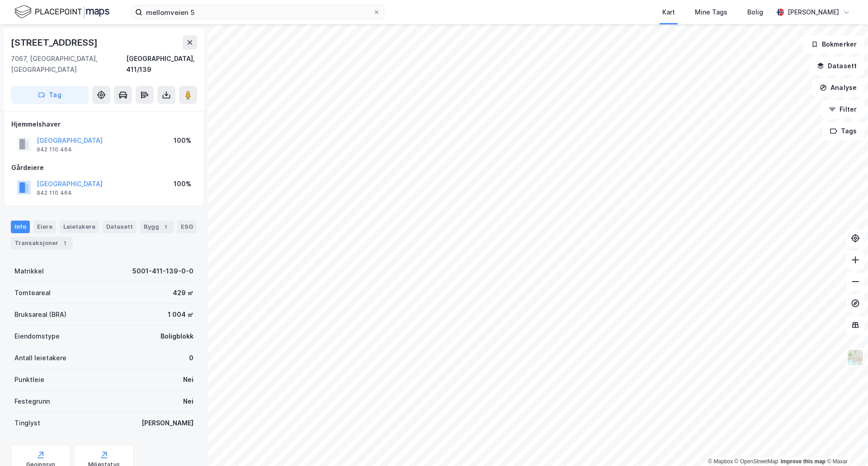  Describe the element at coordinates (62, 12) in the screenshot. I see `img: logo.f888ab2527a4732fd821a326f86c7f29.svg` at that location.